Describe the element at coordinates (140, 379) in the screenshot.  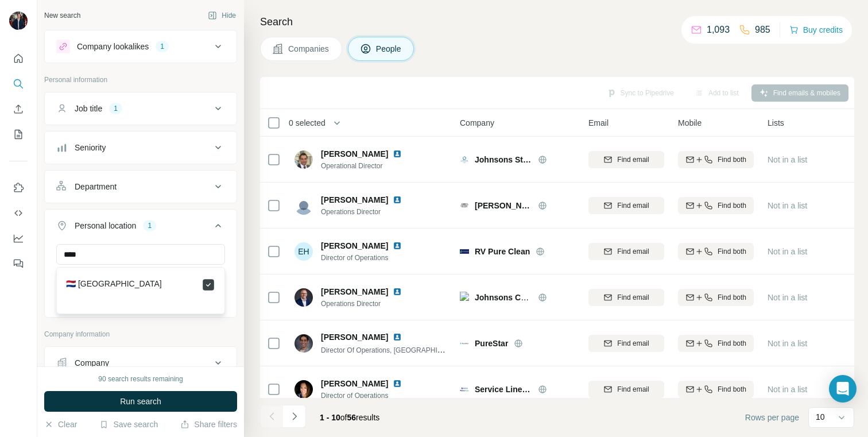
I see `div: 90 search results remaining` at that location.